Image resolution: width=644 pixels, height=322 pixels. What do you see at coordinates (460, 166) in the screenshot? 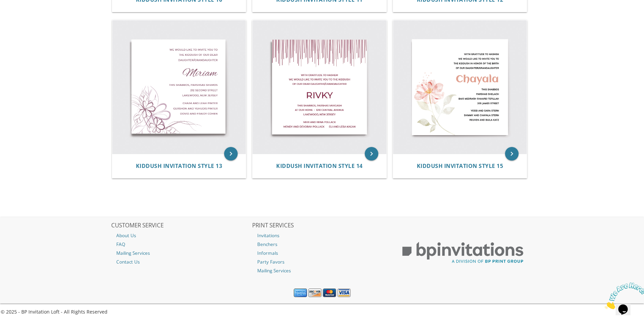
I see `span: Kiddush Invitation Style 15` at bounding box center [460, 166].